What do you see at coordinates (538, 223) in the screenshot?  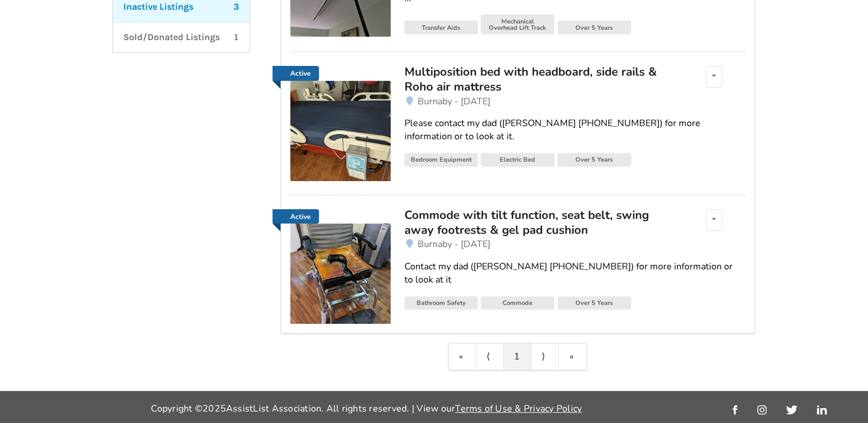 I see `a: Commode with tilt function, seat belt, swing away footrests & gel pad cushion` at bounding box center [538, 223].